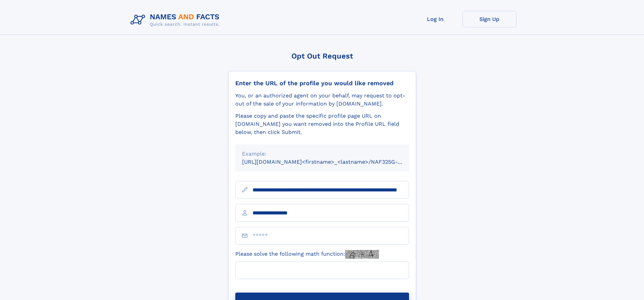 The width and height of the screenshot is (644, 300). Describe the element at coordinates (177, 20) in the screenshot. I see `img: Logo Names and Facts` at that location.